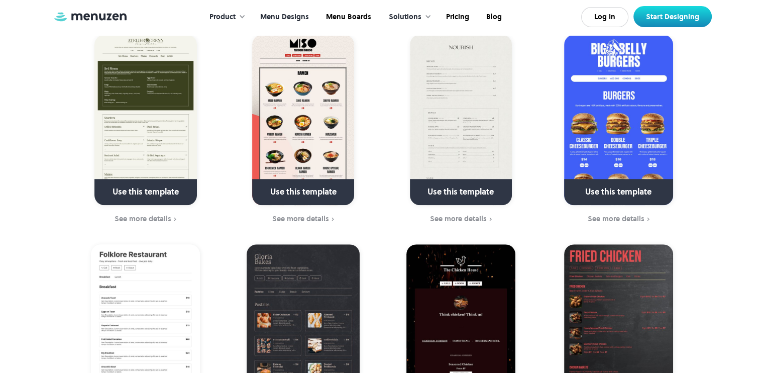  What do you see at coordinates (456, 17) in the screenshot?
I see `a: Pricing` at bounding box center [456, 17].